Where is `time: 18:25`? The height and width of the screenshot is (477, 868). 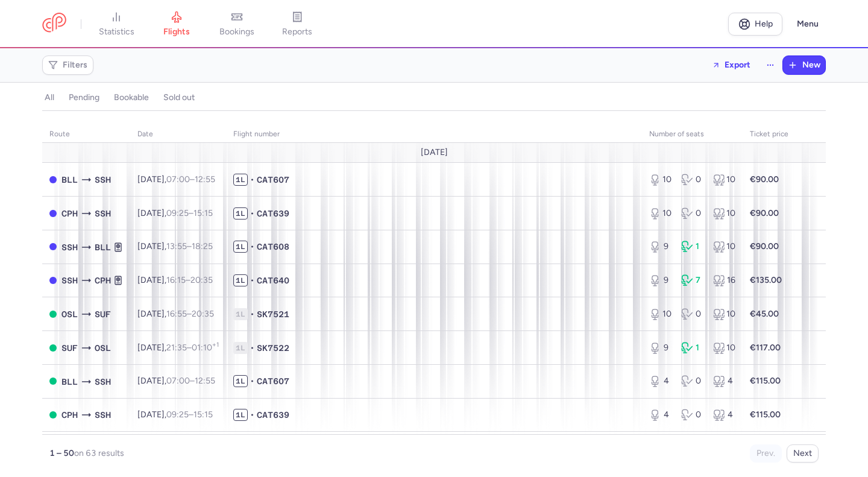 time: 18:25 is located at coordinates (202, 246).